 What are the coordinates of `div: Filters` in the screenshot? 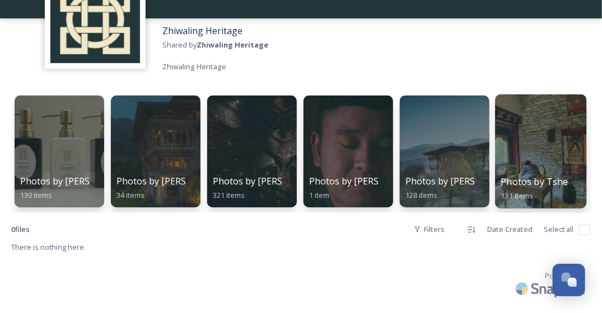 It's located at (429, 229).